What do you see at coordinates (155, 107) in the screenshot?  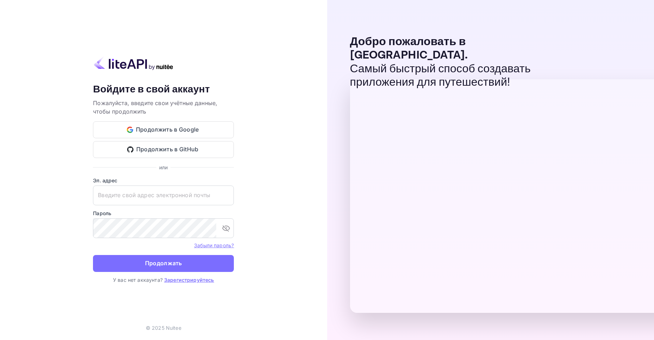 I see `ya-tr-span: Пожалуйста, введите свои учётные данные, чтобы продолжить` at bounding box center [155, 107].